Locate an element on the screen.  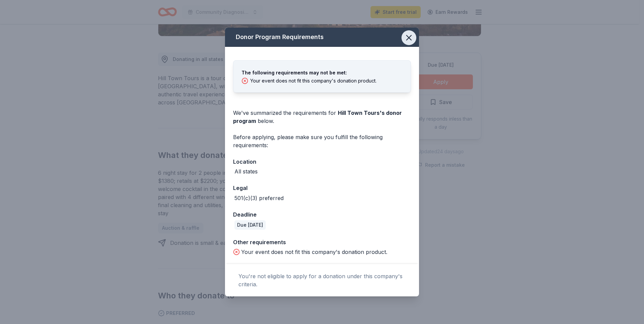
div: We've summarized the requirements for below. is located at coordinates (322, 117).